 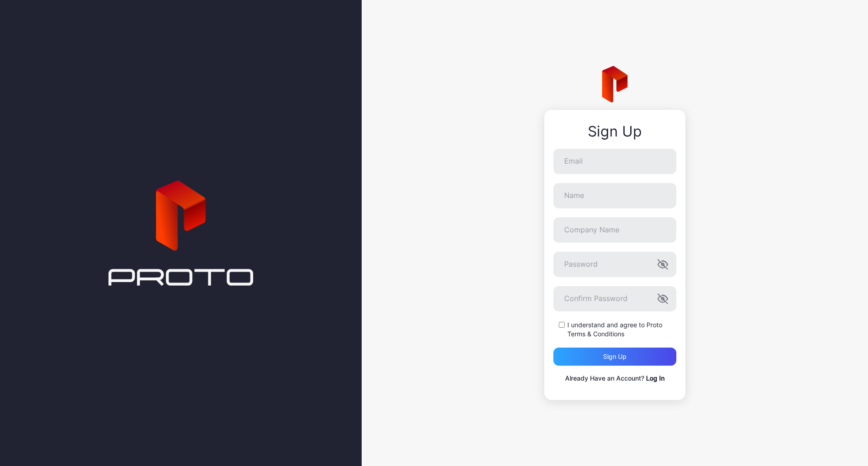 What do you see at coordinates (615, 264) in the screenshot?
I see `input: Password` at bounding box center [615, 264].